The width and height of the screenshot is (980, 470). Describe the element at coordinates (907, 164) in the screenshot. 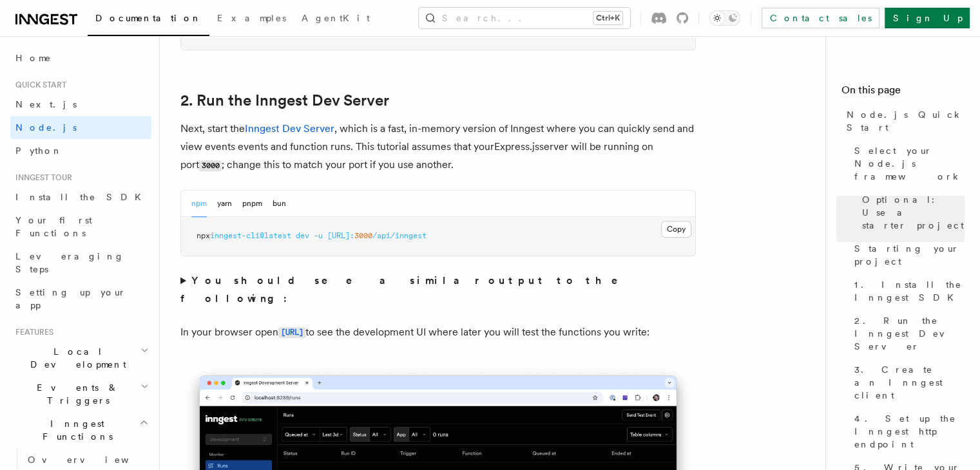

I see `a: Select your Node.js framework` at that location.